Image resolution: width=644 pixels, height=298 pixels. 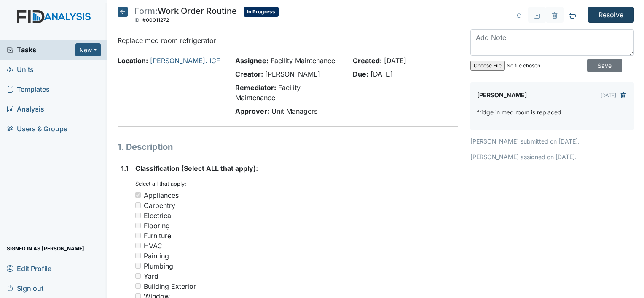 What do you see at coordinates (138, 235) in the screenshot?
I see `input: Furniture` at bounding box center [138, 235].